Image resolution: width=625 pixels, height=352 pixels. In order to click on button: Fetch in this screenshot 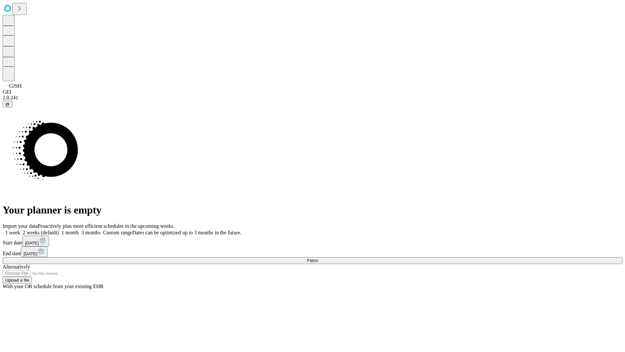, I will do `click(313, 260)`.